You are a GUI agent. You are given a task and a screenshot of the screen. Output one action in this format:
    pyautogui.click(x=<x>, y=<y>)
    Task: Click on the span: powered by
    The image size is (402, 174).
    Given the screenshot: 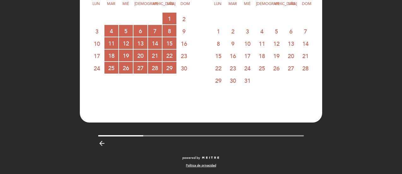 What is the action you would take?
    pyautogui.click(x=191, y=158)
    